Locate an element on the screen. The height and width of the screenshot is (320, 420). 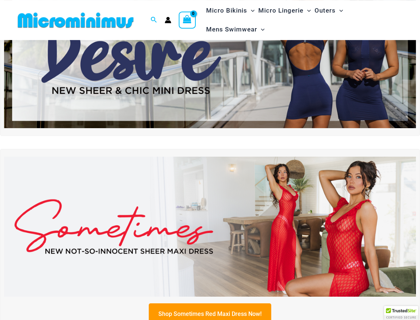
span: Micro Lingerie is located at coordinates (281, 10).